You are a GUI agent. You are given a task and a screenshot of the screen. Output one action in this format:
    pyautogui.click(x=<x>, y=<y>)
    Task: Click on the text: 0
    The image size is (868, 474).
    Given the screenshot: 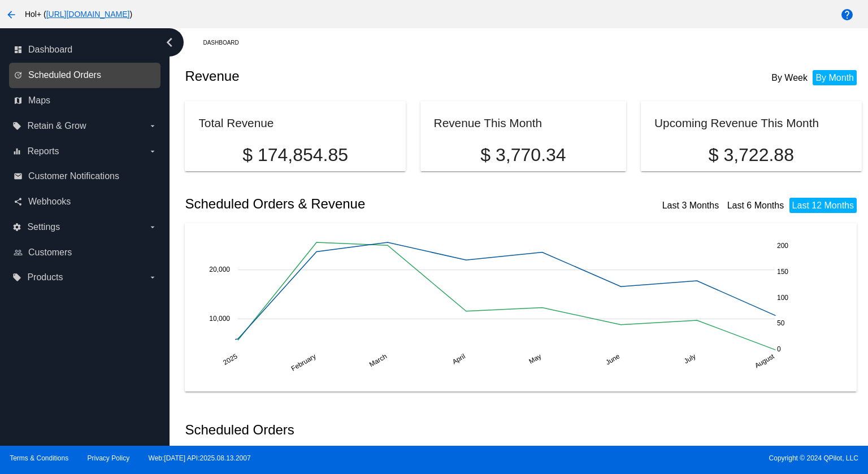 What is the action you would take?
    pyautogui.click(x=779, y=348)
    